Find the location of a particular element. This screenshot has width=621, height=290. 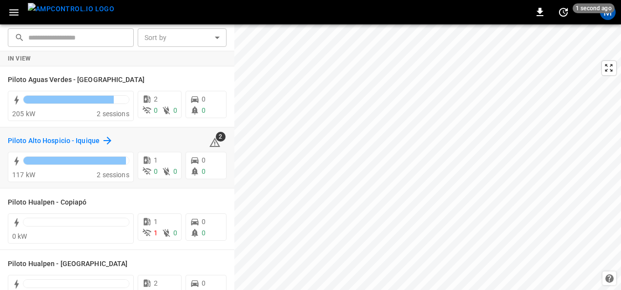

h6: Piloto Aguas Verdes - Antofagasta is located at coordinates (76, 80).